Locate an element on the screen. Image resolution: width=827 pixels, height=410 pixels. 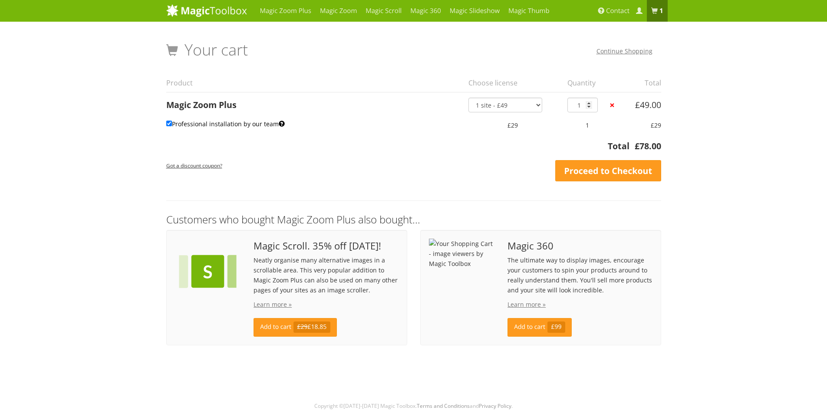
bdi: 78.00 is located at coordinates (648, 146).